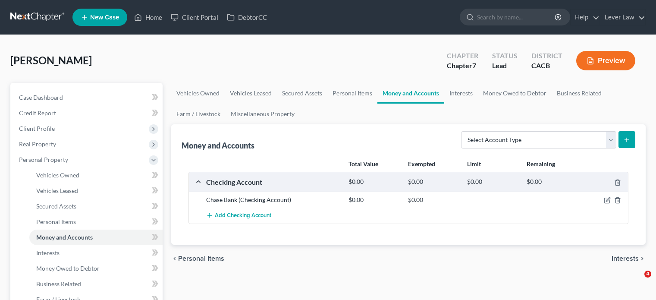 The width and height of the screenshot is (656, 300). What do you see at coordinates (44, 159) in the screenshot?
I see `span: Personal Property` at bounding box center [44, 159].